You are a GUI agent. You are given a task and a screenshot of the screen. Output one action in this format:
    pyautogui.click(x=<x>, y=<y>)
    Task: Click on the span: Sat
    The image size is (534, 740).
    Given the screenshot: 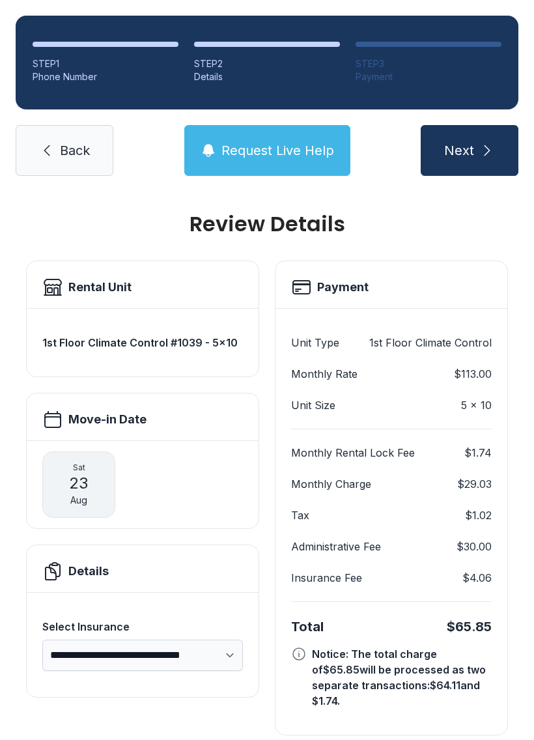 What is the action you would take?
    pyautogui.click(x=79, y=468)
    